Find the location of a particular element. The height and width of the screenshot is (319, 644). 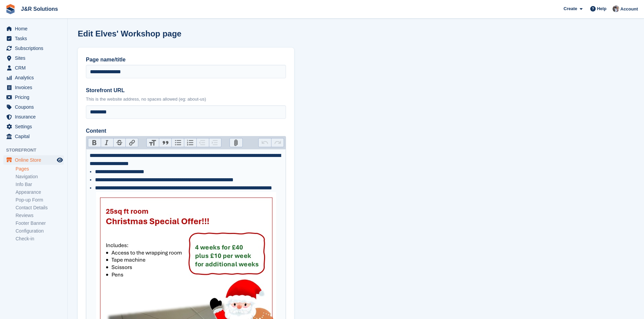

a: Pages is located at coordinates (40, 169).